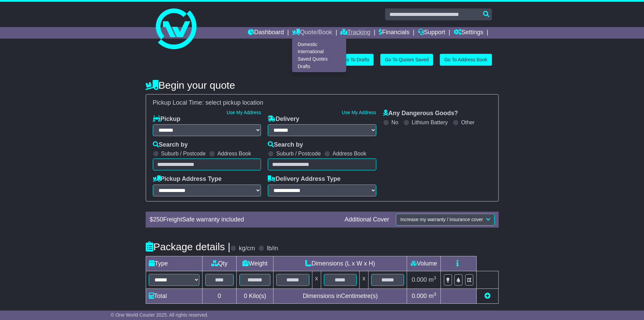 Image resolution: width=644 pixels, height=320 pixels. I want to click on div: Pickup Local Time:, so click(322, 103).